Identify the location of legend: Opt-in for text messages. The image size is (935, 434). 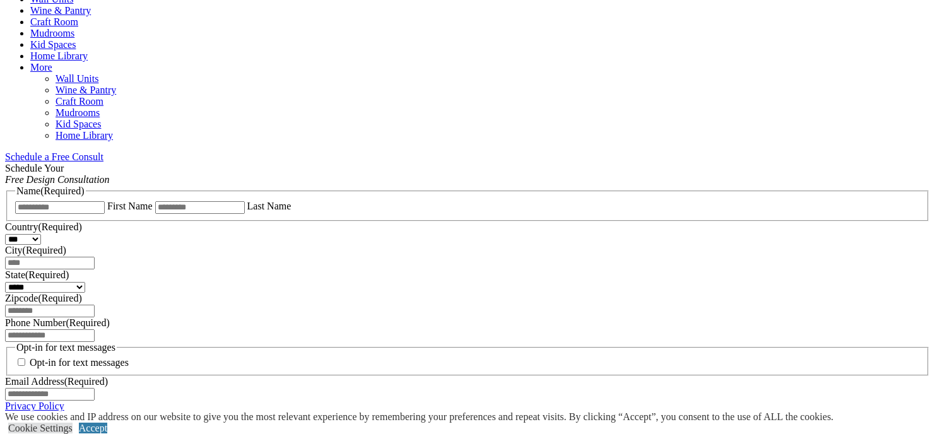
(66, 348).